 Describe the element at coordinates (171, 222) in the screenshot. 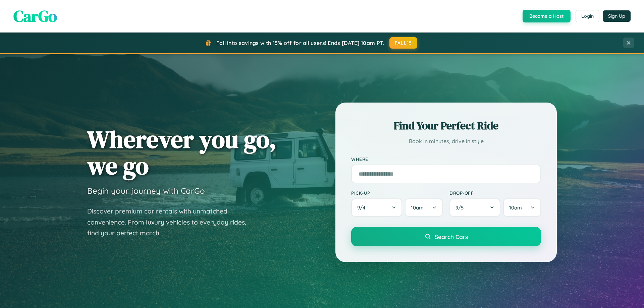

I see `p: Discover premium car rentals with unmatched convenience. From luxury vehicles to everyday rides, ...` at that location.